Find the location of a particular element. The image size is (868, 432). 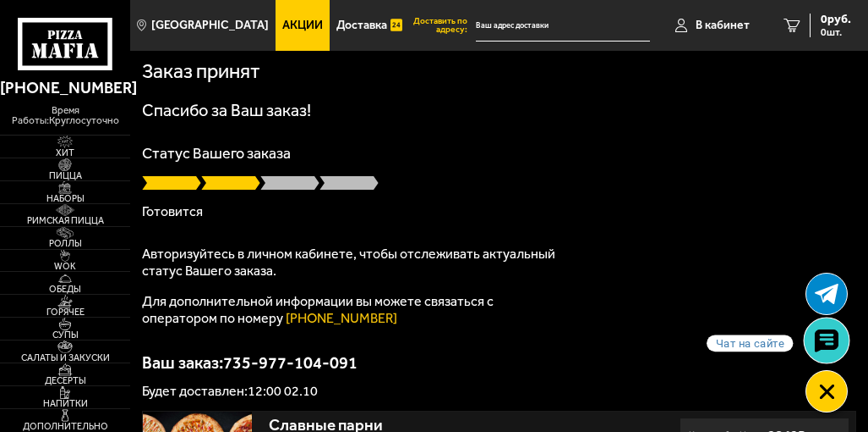

p: Ваш заказ: 735-977-104-091 is located at coordinates (499, 362).